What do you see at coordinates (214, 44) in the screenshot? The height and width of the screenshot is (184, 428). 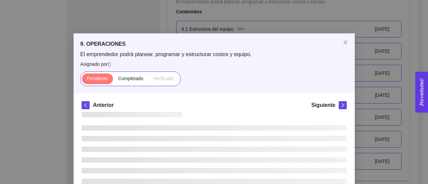 I see `h5: 9. OPERACIONES` at bounding box center [214, 44].